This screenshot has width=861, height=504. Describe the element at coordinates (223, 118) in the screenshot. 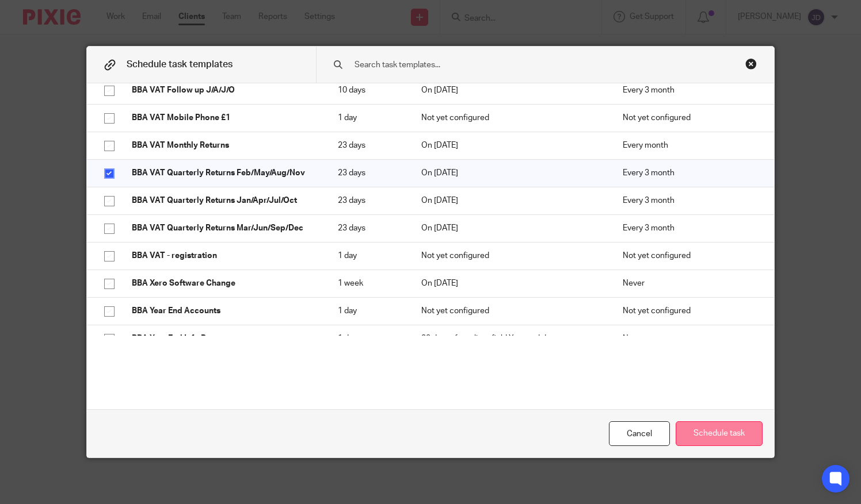

I see `p: BBA VAT Mobile Phone £1` at that location.